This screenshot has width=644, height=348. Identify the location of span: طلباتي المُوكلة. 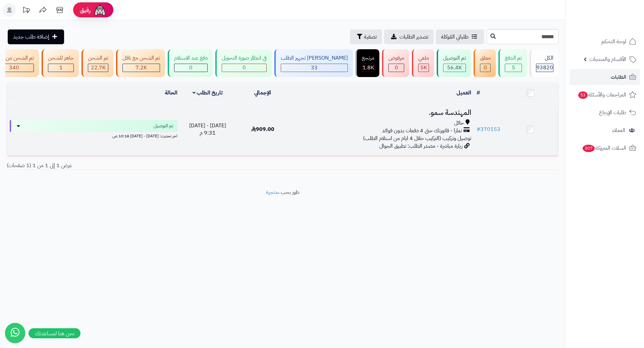
(455, 37).